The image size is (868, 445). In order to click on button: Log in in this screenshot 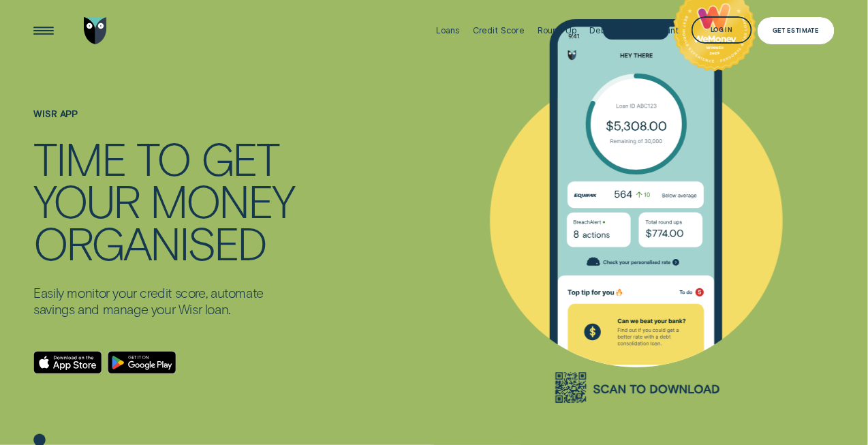, I will do `click(723, 30)`.